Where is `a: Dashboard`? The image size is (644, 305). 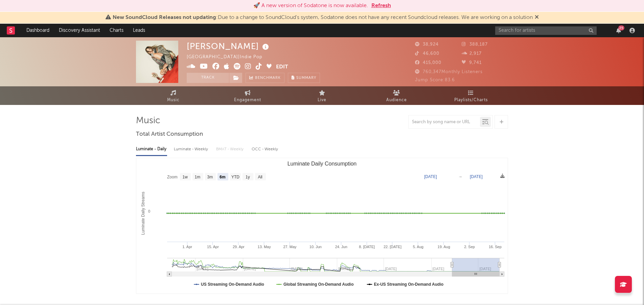 a: Dashboard is located at coordinates (38, 31).